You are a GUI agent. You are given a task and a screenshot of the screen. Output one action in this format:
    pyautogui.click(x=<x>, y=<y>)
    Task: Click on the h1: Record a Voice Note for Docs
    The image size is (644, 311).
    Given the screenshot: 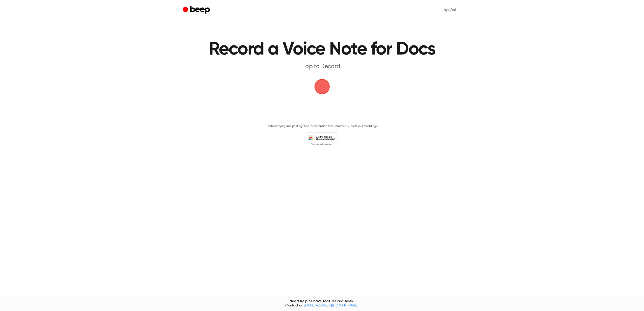 What is the action you would take?
    pyautogui.click(x=322, y=49)
    